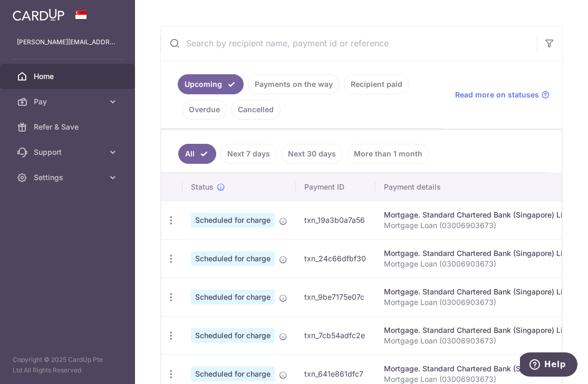 The height and width of the screenshot is (384, 588). What do you see at coordinates (497, 95) in the screenshot?
I see `span: Read more on statuses` at bounding box center [497, 95].